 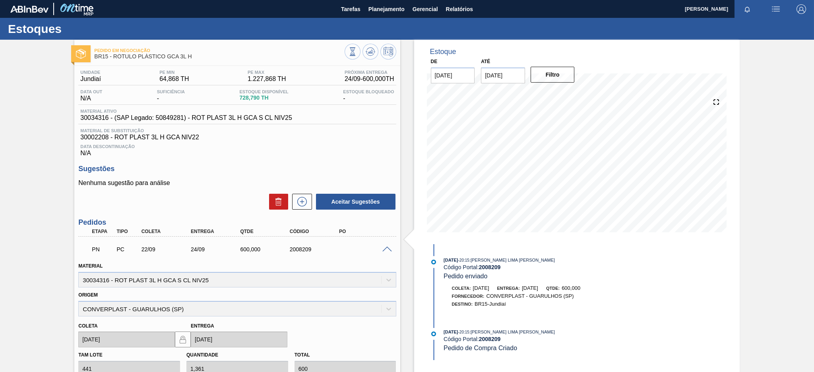 I want to click on span: Coleta:, so click(x=461, y=289).